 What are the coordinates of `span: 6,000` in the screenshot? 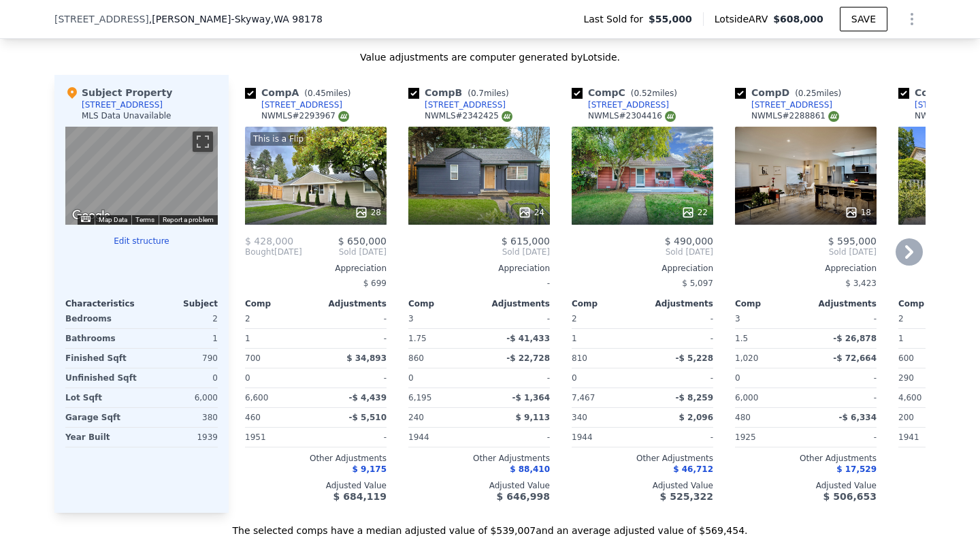 It's located at (746, 398).